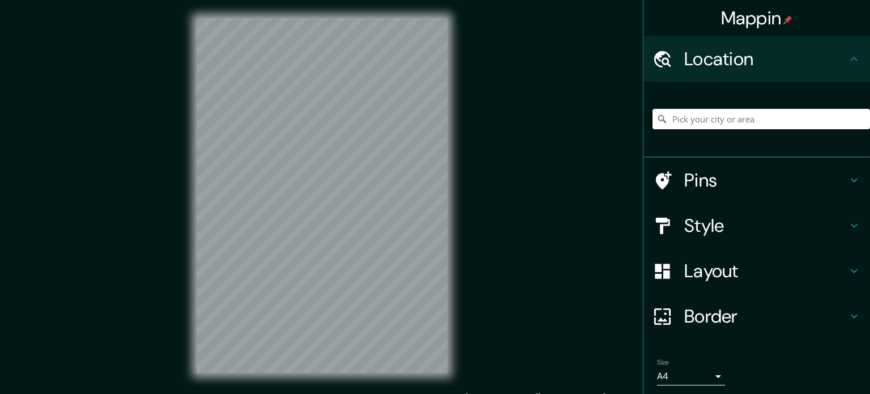 The height and width of the screenshot is (394, 870). I want to click on div: A4, so click(691, 376).